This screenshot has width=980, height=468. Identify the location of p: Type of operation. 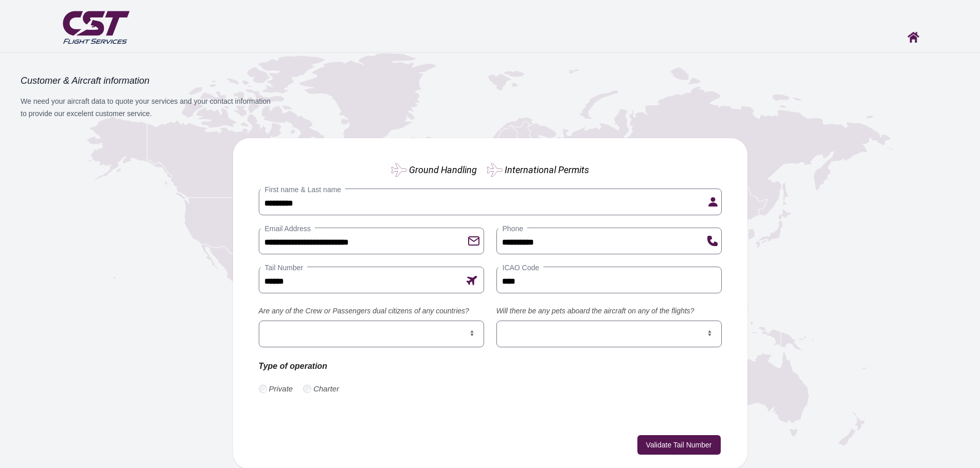
(371, 366).